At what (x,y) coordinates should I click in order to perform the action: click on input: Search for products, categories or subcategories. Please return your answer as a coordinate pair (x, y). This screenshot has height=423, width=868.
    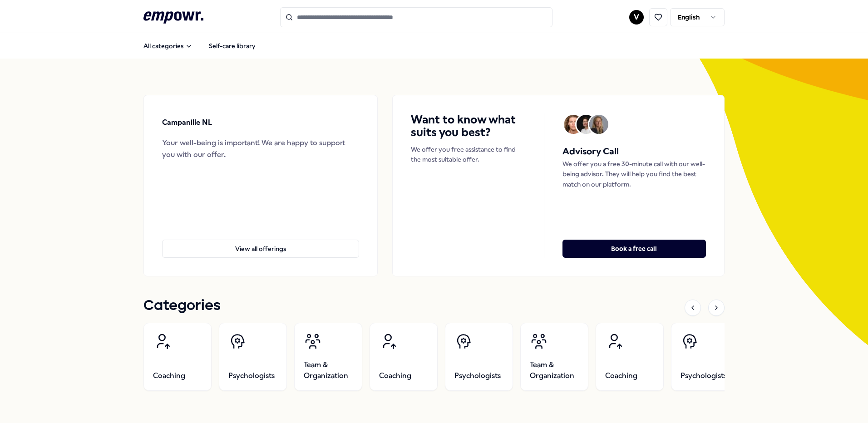
    Looking at the image, I should click on (416, 18).